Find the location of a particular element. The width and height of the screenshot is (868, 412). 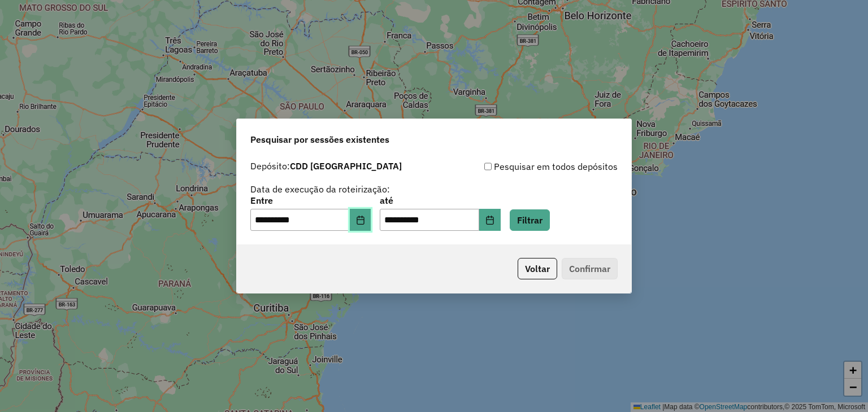

label: Data de execução da roteirização: is located at coordinates (320, 189).